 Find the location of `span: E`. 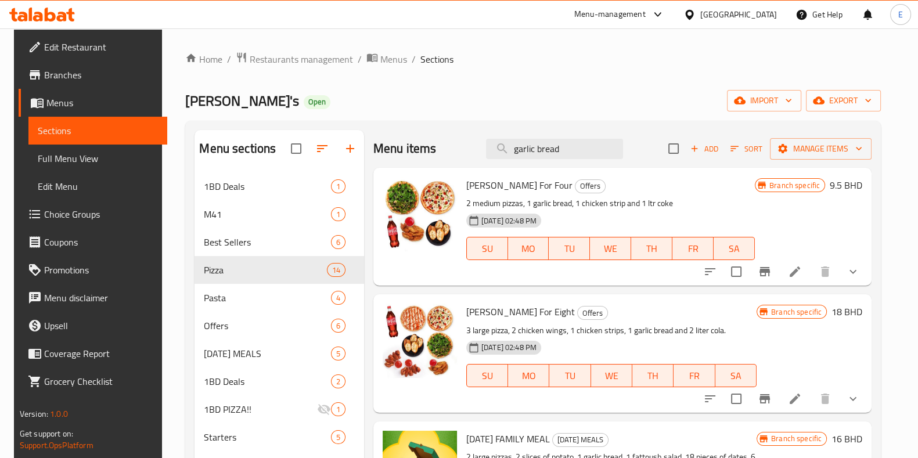

span: E is located at coordinates (900, 15).